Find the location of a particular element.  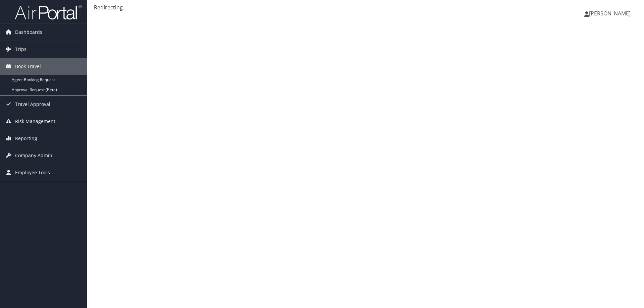

span: Trips is located at coordinates (21, 49).